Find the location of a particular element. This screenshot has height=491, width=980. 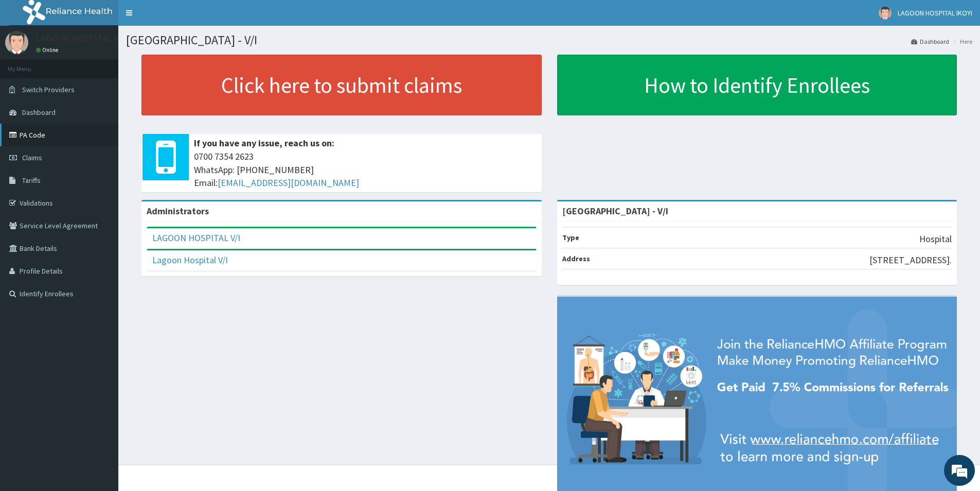

a: Dashboard is located at coordinates (931, 41).